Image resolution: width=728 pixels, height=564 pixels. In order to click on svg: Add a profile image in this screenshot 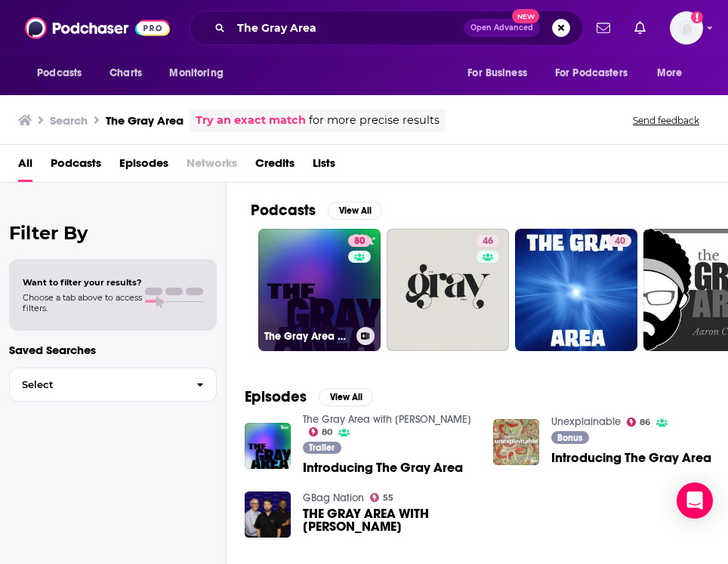, I will do `click(697, 17)`.